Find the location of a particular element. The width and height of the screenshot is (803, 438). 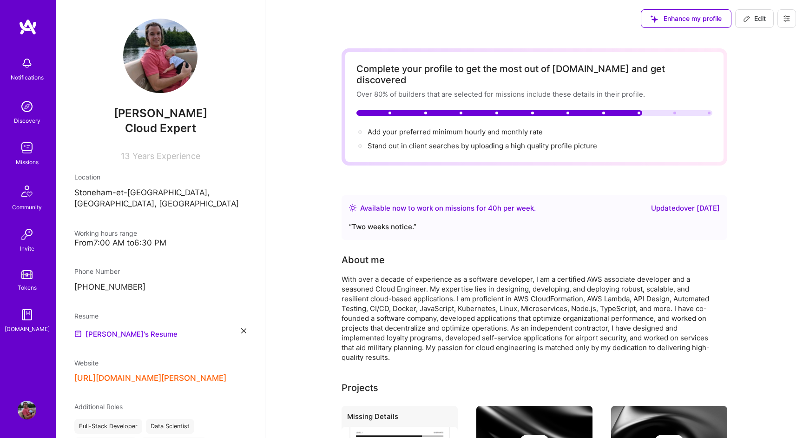

div: Missions is located at coordinates (27, 162).